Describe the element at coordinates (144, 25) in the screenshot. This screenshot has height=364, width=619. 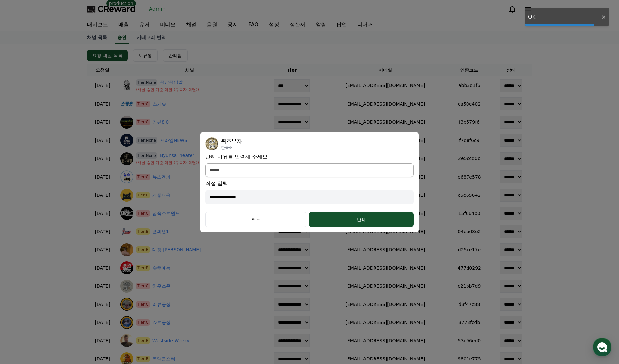
I see `a: 유저` at that location.